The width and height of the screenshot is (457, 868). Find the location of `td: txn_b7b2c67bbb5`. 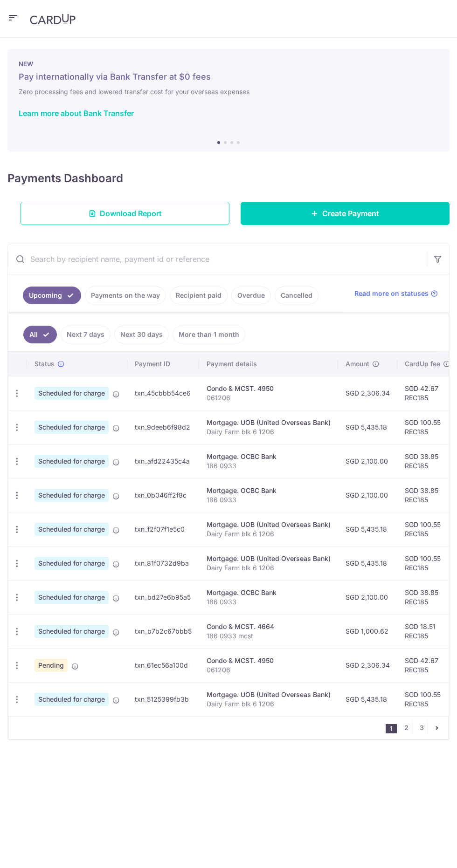

td: txn_b7b2c67bbb5 is located at coordinates (163, 631).